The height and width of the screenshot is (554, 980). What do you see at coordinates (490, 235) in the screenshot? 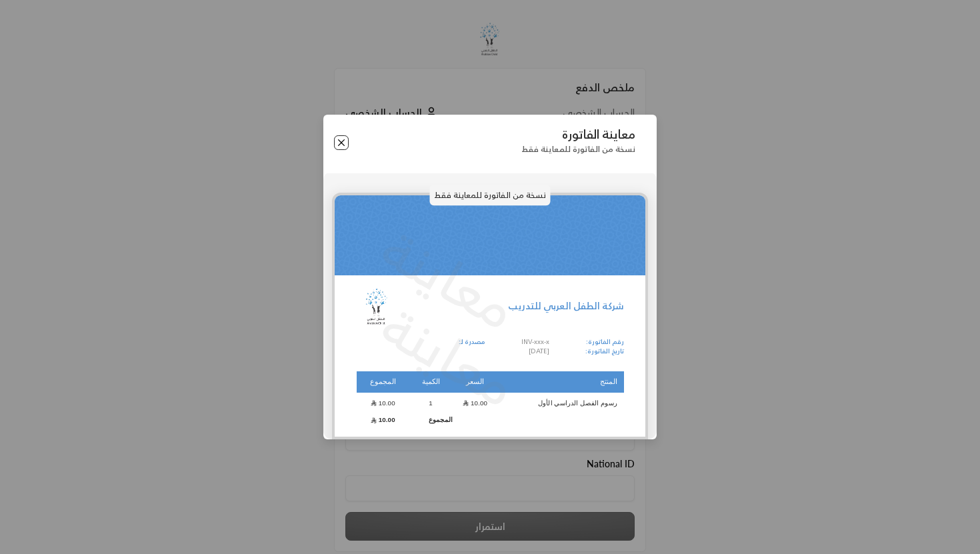
I see `img: web-p_cmknz_fdrod.png` at bounding box center [490, 235].